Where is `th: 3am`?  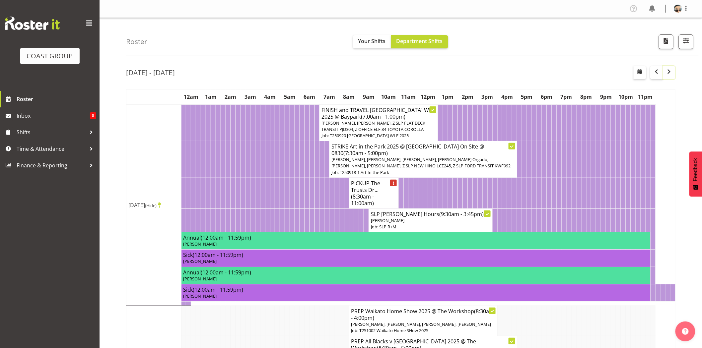
th: 3am is located at coordinates (250, 97).